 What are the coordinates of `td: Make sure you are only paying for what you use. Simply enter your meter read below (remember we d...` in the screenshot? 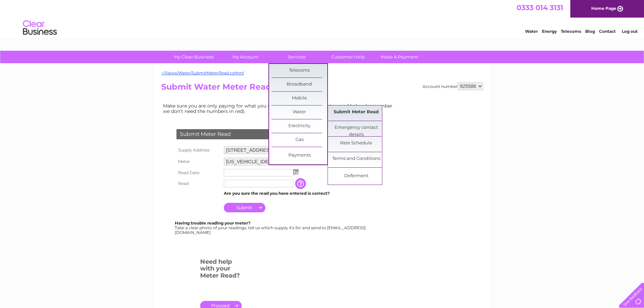 It's located at (279, 108).